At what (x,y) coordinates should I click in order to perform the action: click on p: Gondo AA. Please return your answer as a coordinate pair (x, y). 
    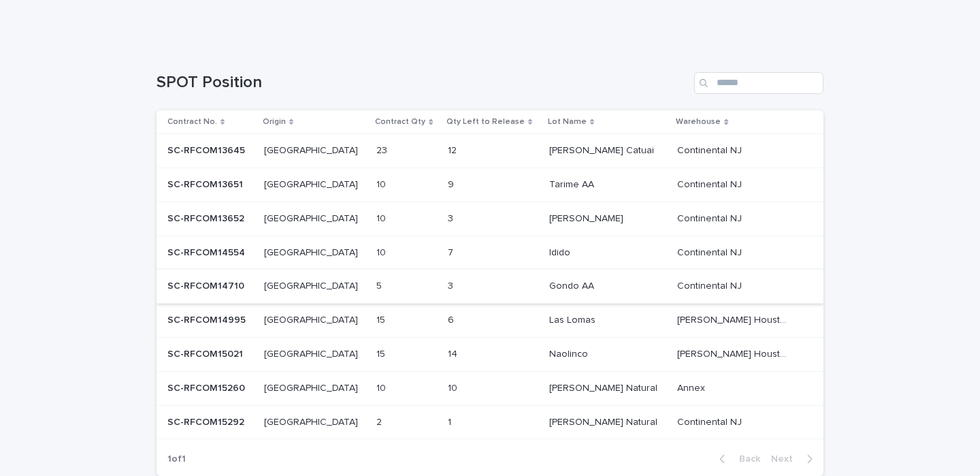
    Looking at the image, I should click on (573, 285).